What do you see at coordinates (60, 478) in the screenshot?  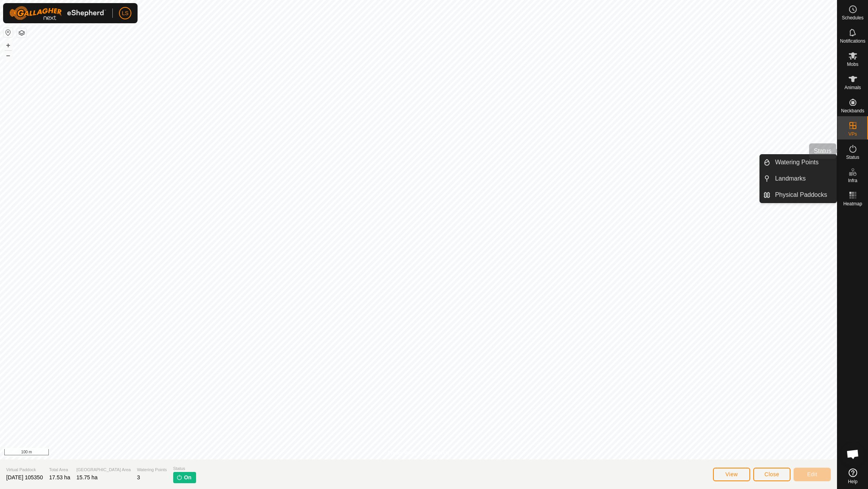 I see `span: 17.53 ha` at bounding box center [60, 478].